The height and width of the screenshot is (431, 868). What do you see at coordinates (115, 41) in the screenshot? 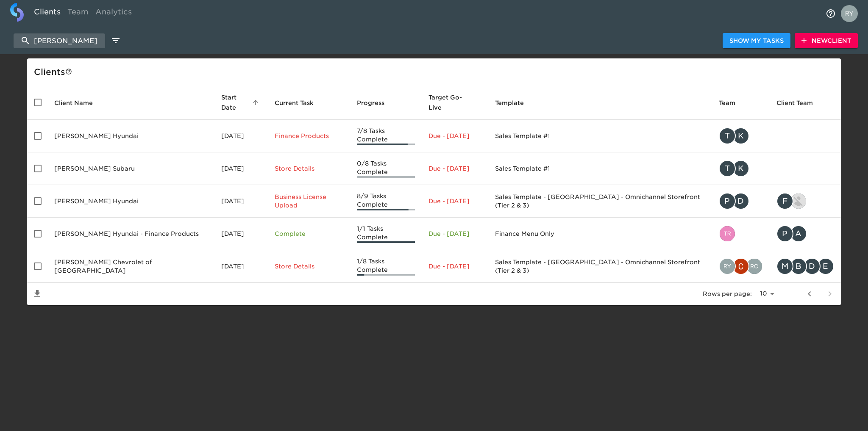
I see `button: edit` at bounding box center [115, 41].